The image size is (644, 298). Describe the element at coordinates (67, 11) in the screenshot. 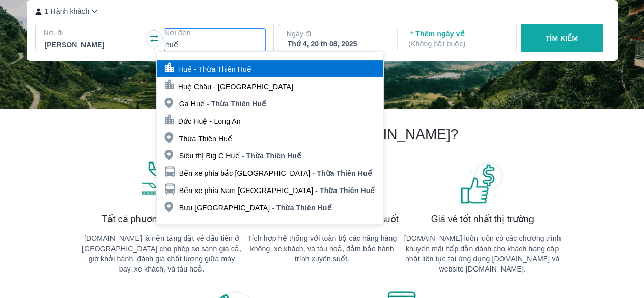

I see `p: 1 Hành khách` at that location.